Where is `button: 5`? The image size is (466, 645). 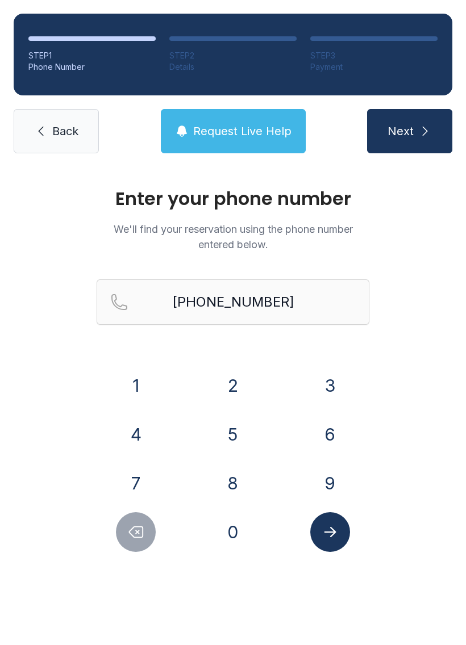 button: 5 is located at coordinates (233, 434).